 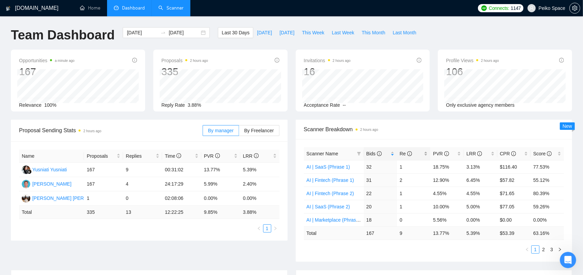 What do you see at coordinates (481, 167) in the screenshot?
I see `td: 3.13%` at bounding box center [481, 167].